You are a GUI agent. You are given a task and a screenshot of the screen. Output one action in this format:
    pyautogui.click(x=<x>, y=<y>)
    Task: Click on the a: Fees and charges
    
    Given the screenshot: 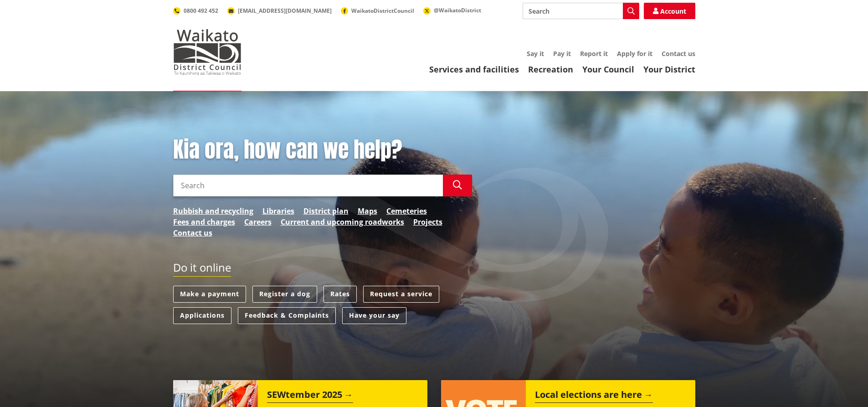 What is the action you would take?
    pyautogui.click(x=204, y=222)
    